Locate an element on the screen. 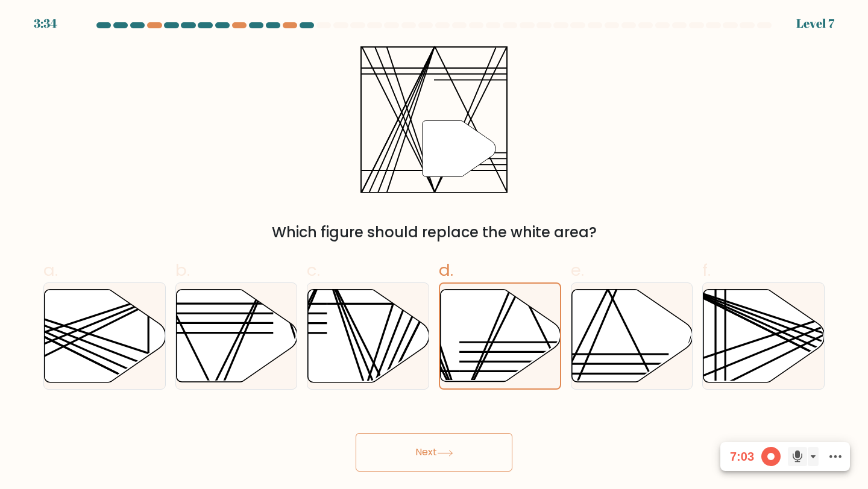 This screenshot has height=489, width=868. span: b. is located at coordinates (182, 270).